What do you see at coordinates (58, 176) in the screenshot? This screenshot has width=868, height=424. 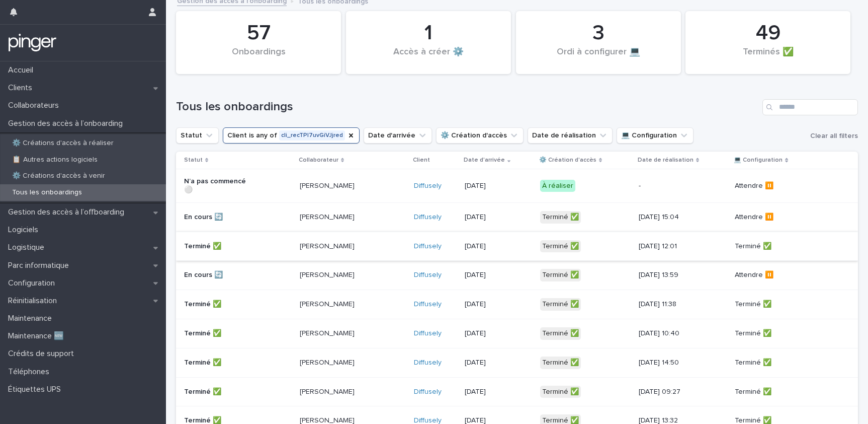 I see `p: ⚙️ Créations d'accès à venir` at bounding box center [58, 176].